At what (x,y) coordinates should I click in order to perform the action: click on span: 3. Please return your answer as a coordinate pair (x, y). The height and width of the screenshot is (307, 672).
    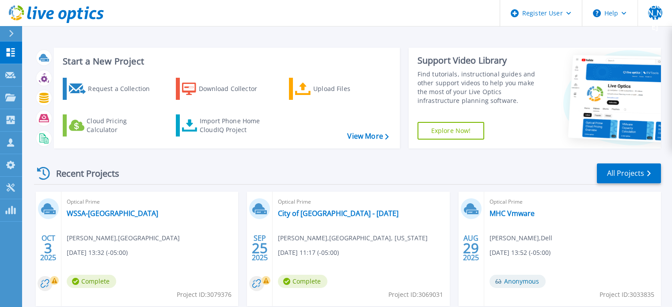
    Looking at the image, I should click on (48, 248).